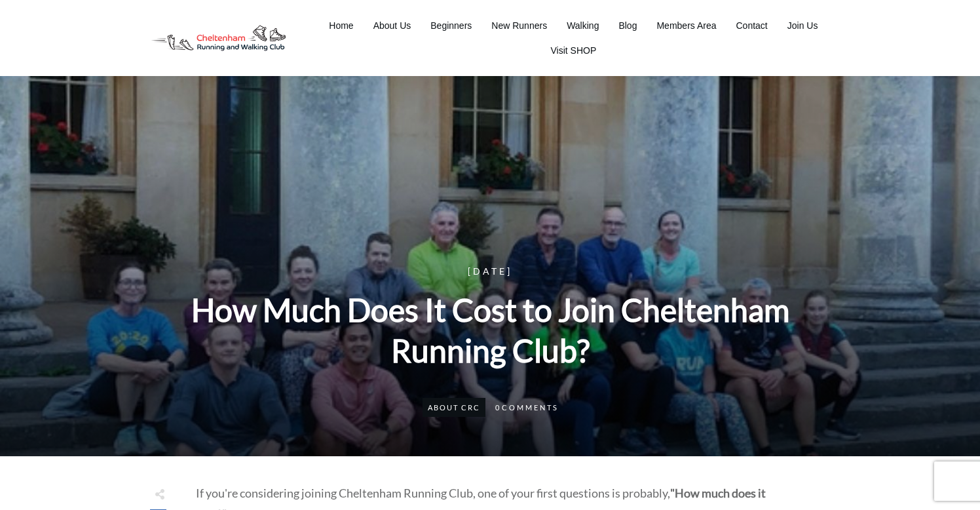 The height and width of the screenshot is (510, 980). What do you see at coordinates (392, 26) in the screenshot?
I see `span: About Us` at bounding box center [392, 26].